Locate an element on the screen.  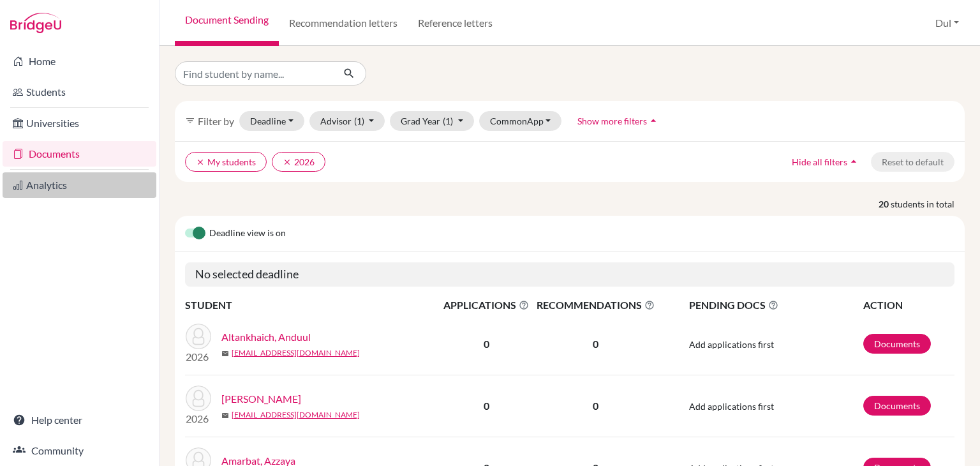
i: filter_list is located at coordinates (190, 121).